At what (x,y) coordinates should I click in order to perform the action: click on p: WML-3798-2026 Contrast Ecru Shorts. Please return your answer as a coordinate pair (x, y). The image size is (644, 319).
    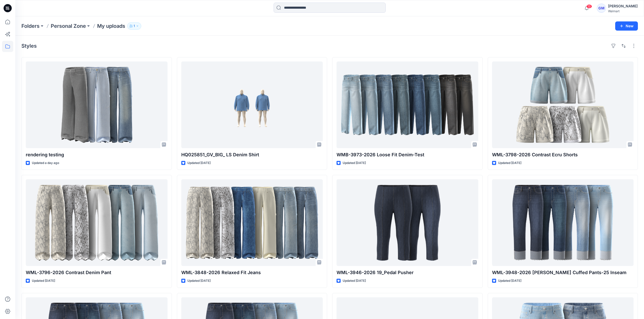
    Looking at the image, I should click on (563, 155).